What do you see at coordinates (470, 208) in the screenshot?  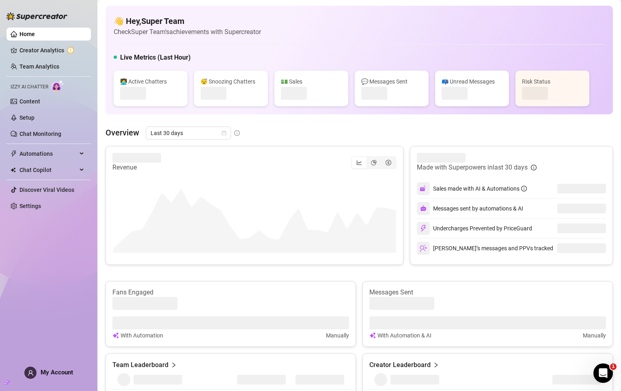 I see `div: Messages sent by automations & AI` at bounding box center [470, 208].